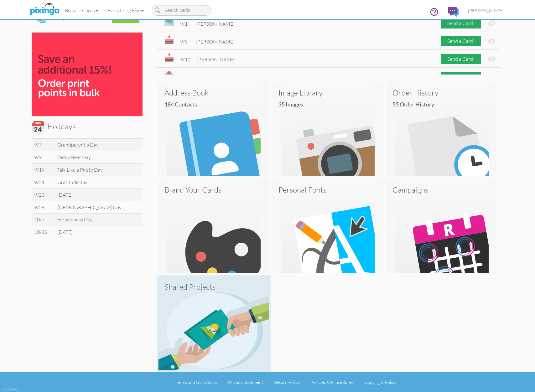 This screenshot has height=392, width=535. I want to click on td: 10/7, so click(43, 220).